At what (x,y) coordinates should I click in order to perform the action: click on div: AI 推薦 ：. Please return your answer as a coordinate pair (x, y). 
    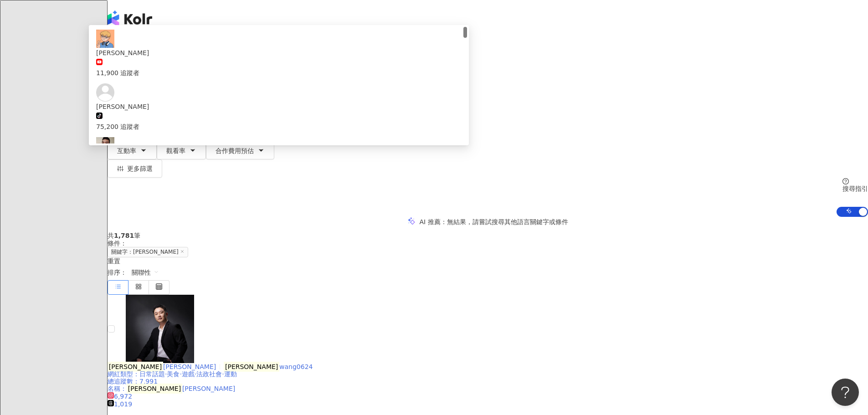
    Looking at the image, I should click on (493, 222).